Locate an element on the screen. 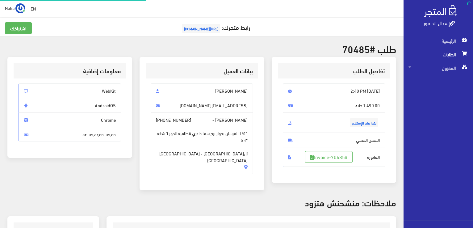 Image resolution: width=473 pixels, height=228 pixels. span: Chrome is located at coordinates (70, 120).